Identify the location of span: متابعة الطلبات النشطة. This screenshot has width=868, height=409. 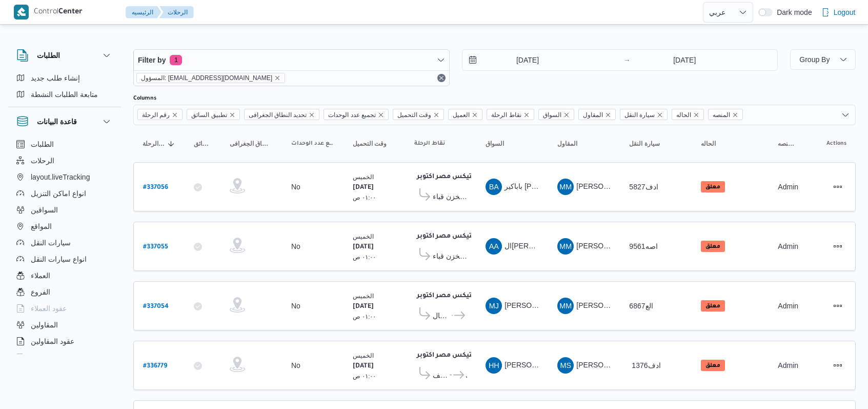
(64, 94).